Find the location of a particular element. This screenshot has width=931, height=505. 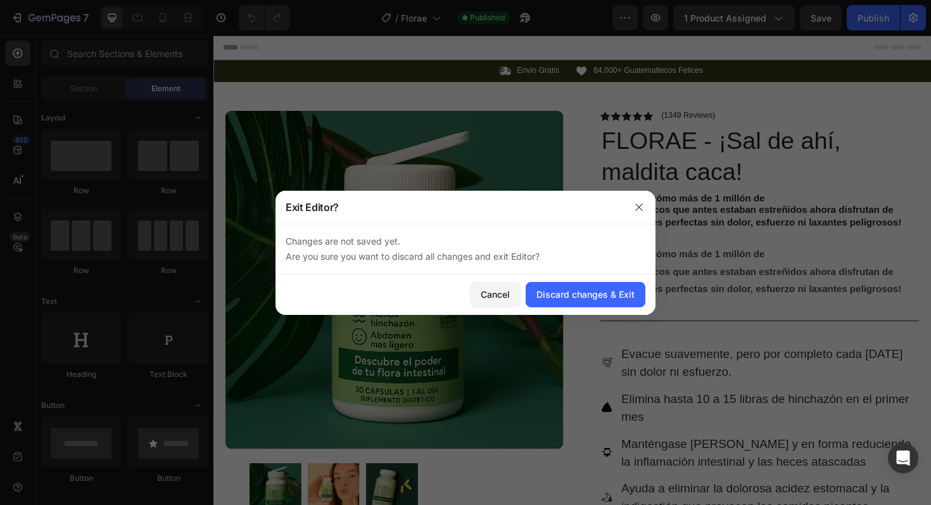

p: Exit Editor? is located at coordinates (312, 207).